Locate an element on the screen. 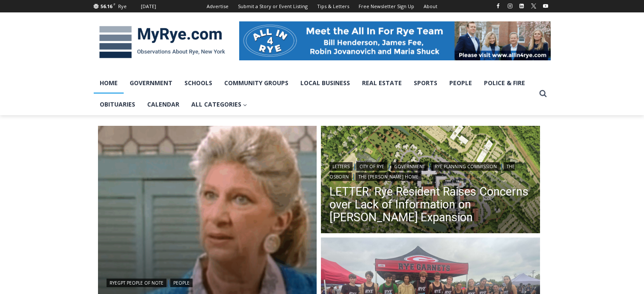 The image size is (644, 294). a: X is located at coordinates (534, 6).